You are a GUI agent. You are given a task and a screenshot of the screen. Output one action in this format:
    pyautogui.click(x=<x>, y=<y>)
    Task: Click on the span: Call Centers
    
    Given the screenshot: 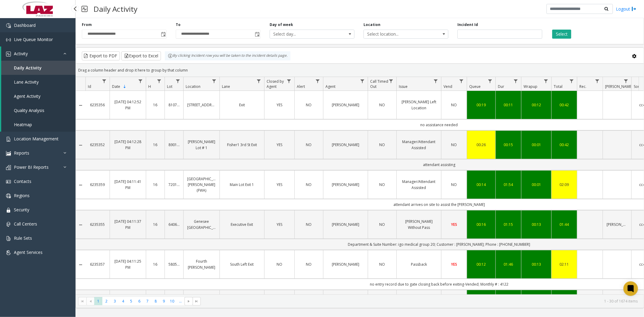 What is the action you would take?
    pyautogui.click(x=25, y=224)
    